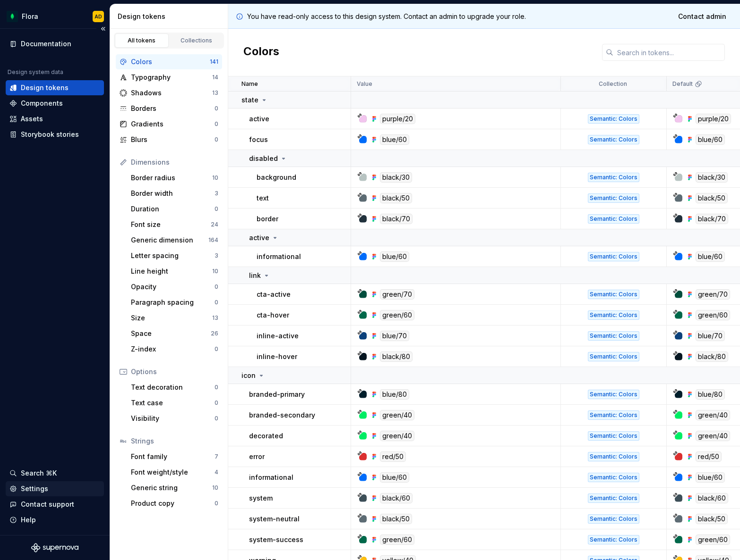 This screenshot has height=560, width=740. I want to click on div: 3, so click(216, 256).